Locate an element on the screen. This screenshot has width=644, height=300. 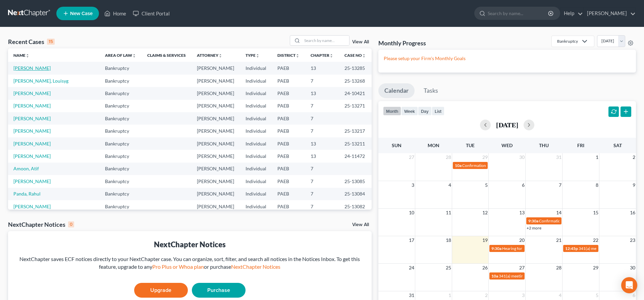
span: 27 is located at coordinates (412, 157).